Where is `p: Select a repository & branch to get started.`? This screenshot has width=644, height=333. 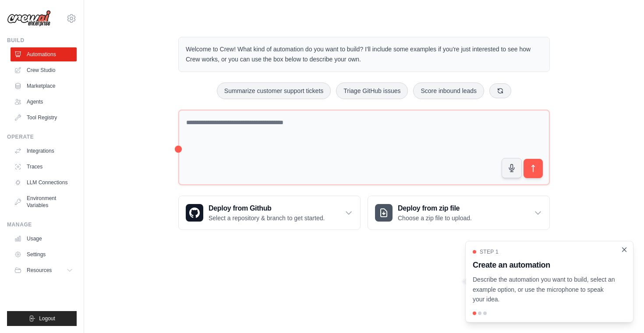
p: Select a repository & branch to get started. is located at coordinates (266, 218).